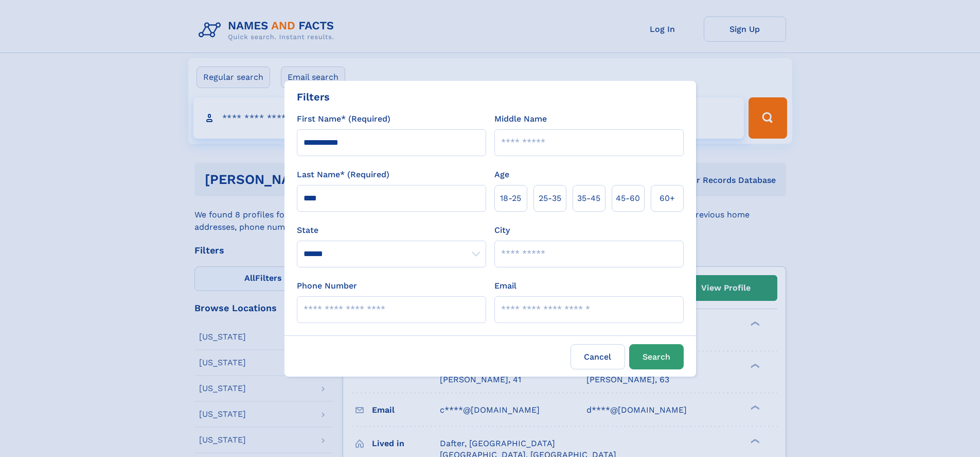 The width and height of the screenshot is (980, 457). I want to click on span: 18‑25, so click(511, 198).